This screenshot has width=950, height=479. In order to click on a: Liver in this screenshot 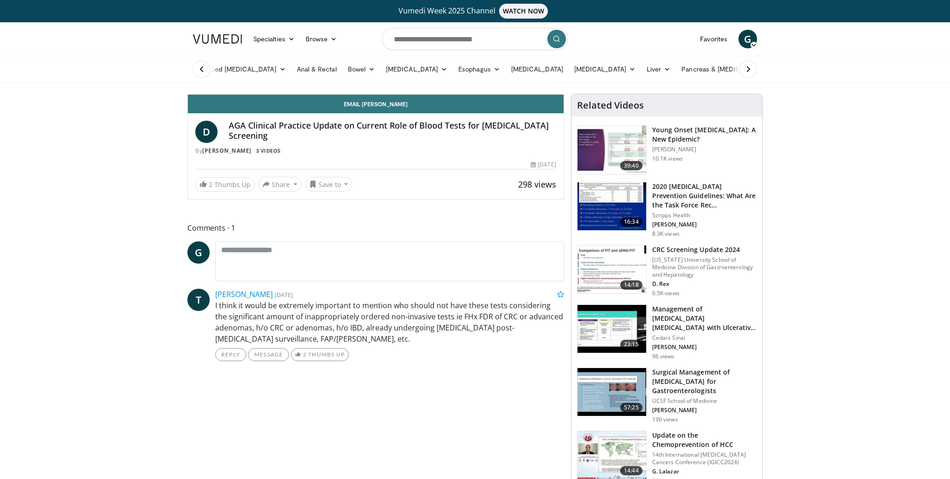, I will do `click(658, 69)`.